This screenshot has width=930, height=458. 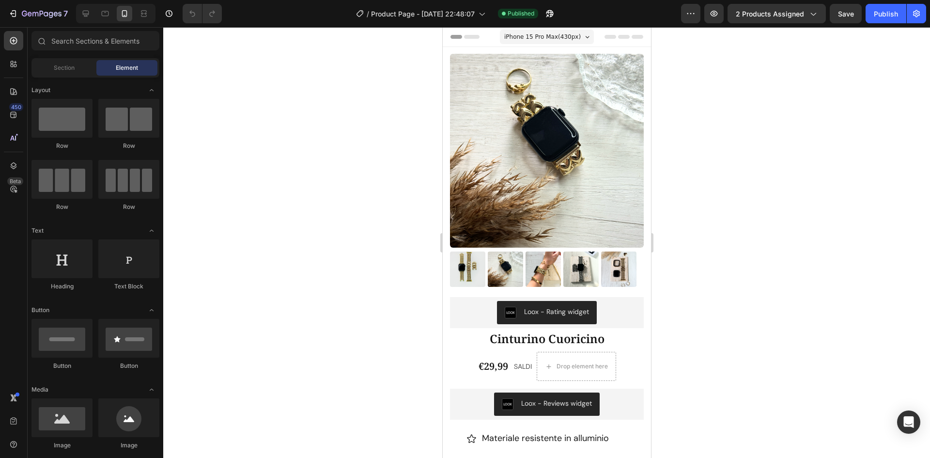 I want to click on p: 7, so click(x=65, y=14).